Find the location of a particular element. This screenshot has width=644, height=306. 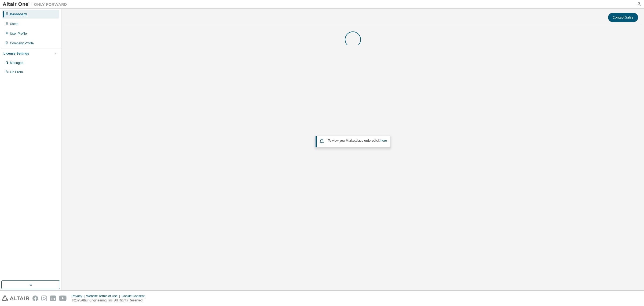

div: Users is located at coordinates (14, 24).